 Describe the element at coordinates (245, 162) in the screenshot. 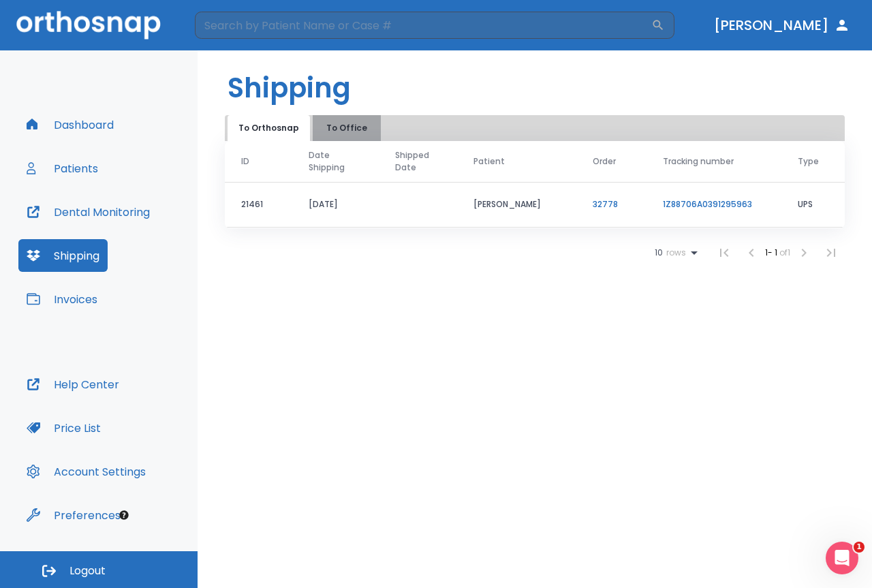

I see `span: ID` at that location.